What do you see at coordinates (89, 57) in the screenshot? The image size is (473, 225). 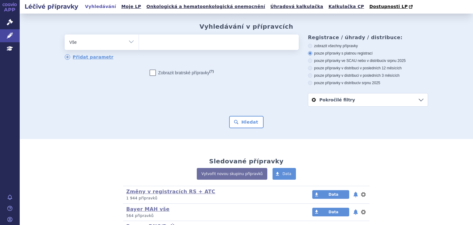 I see `a: Přidat parametr` at bounding box center [89, 57].